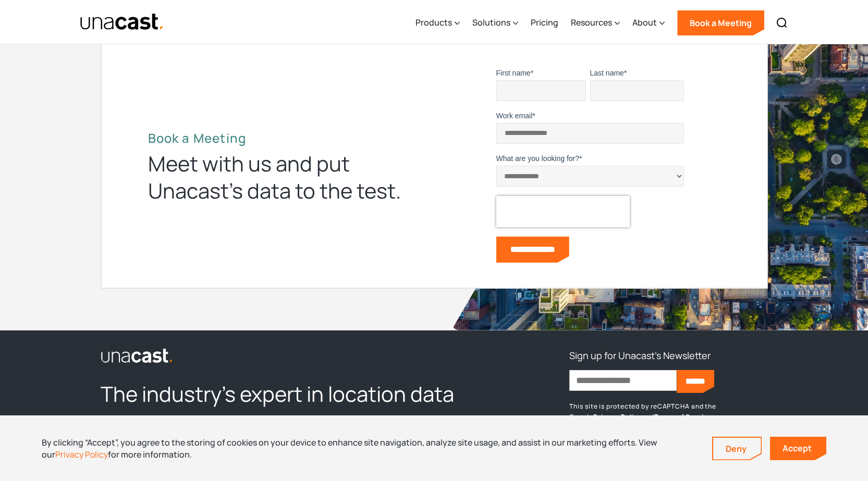  I want to click on h2: Book a Meeting, so click(284, 138).